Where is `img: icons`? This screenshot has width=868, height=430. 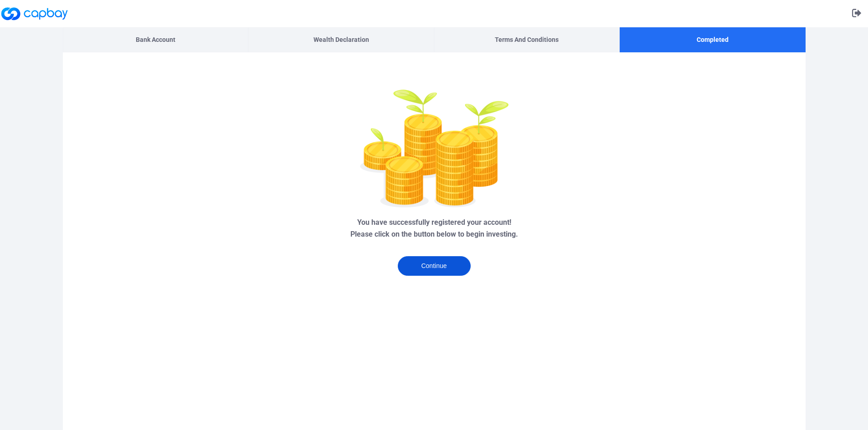 img: icons is located at coordinates (434, 149).